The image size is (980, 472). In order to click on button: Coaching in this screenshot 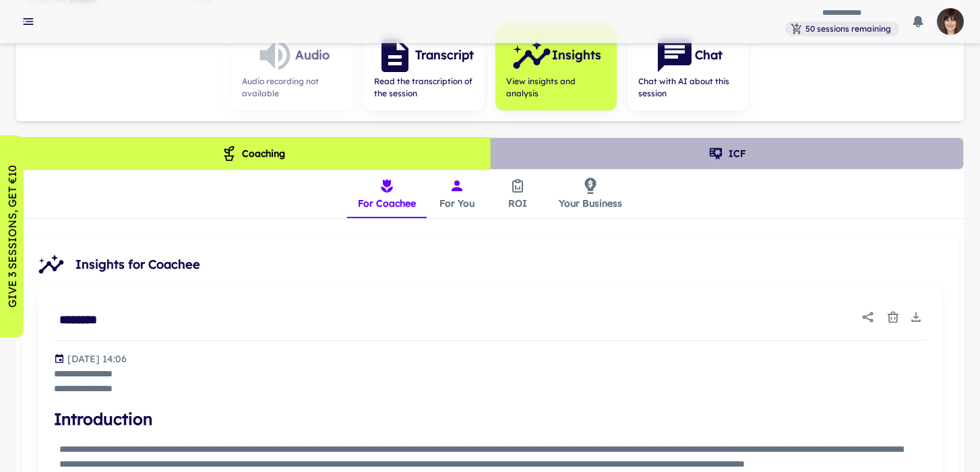, I will do `click(254, 154)`.